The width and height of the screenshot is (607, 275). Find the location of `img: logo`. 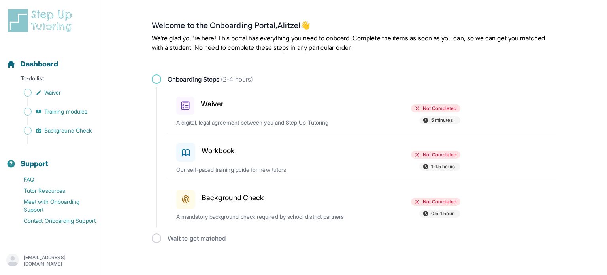

img: logo is located at coordinates (41, 21).